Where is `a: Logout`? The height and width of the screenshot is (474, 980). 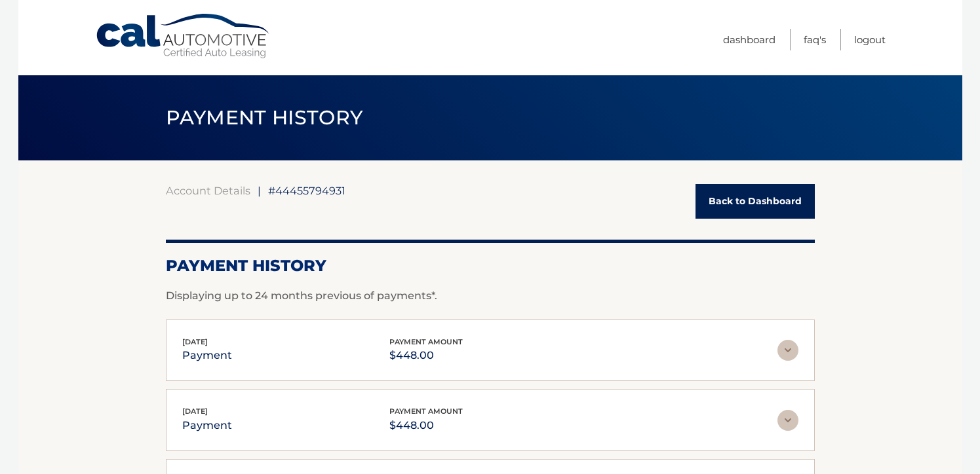
a: Logout is located at coordinates (870, 39).